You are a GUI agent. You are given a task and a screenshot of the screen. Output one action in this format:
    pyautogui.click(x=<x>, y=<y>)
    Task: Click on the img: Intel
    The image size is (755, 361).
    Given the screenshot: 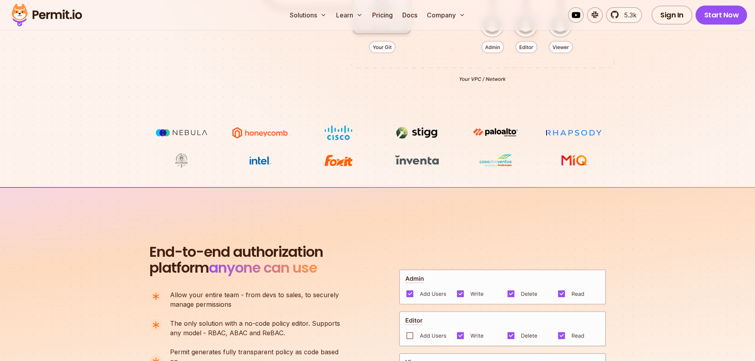 What is the action you would take?
    pyautogui.click(x=260, y=160)
    